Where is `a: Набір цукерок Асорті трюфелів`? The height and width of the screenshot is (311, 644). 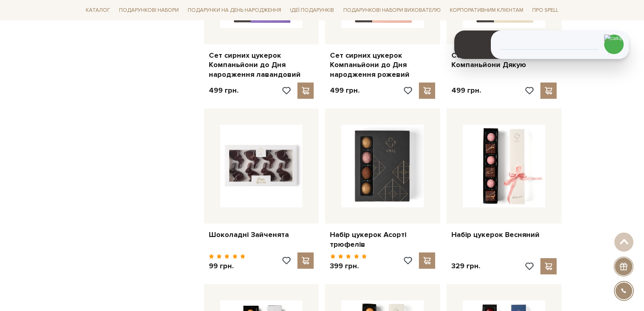
a: Набір цукерок Асорті трюфелів is located at coordinates (382, 239).